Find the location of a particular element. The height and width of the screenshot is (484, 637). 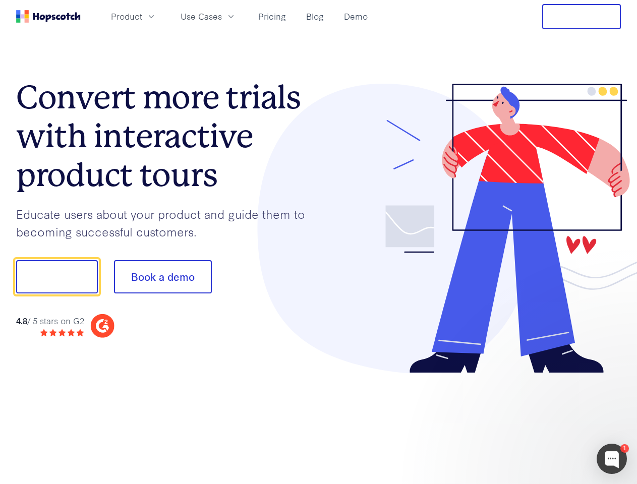

button: Show me! is located at coordinates (57, 277).